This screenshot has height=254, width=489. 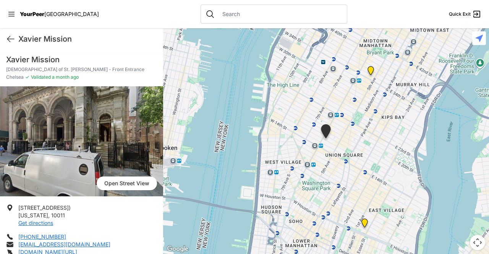 I want to click on img: Google, so click(x=178, y=249).